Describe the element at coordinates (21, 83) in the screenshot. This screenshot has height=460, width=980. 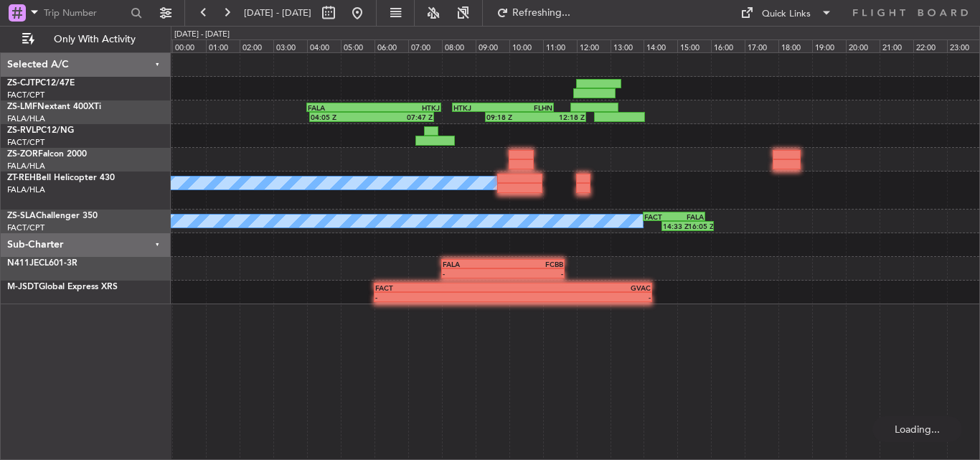
I see `span: ZS-CJT` at that location.